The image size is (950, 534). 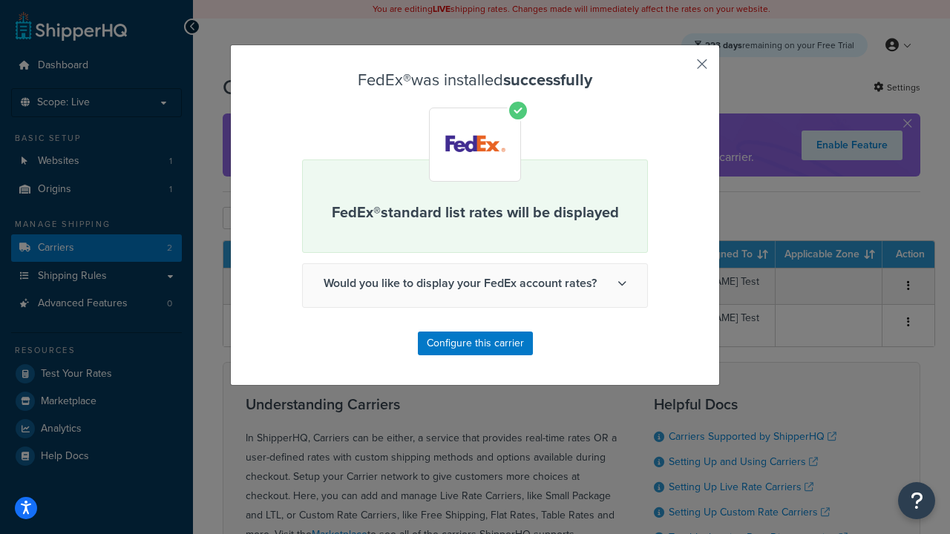 I want to click on h3: FedEx® was installed, so click(x=475, y=80).